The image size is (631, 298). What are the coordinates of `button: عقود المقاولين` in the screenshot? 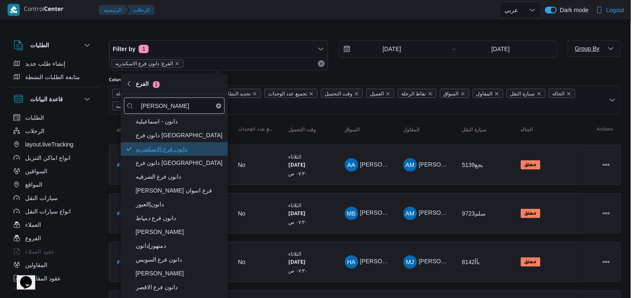 It's located at (53, 279).